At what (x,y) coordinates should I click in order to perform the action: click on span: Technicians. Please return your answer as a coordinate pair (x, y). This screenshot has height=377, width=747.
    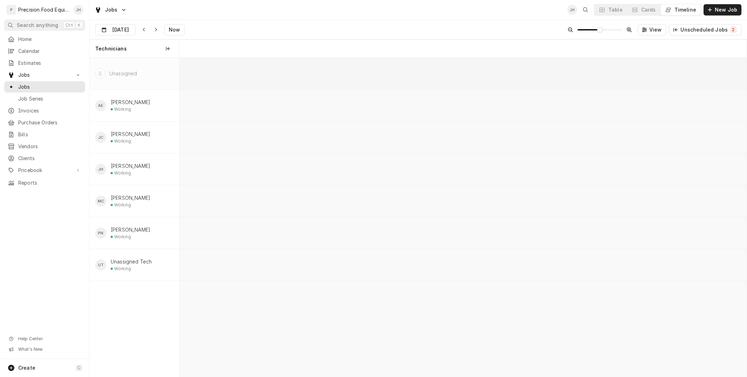
    Looking at the image, I should click on (111, 49).